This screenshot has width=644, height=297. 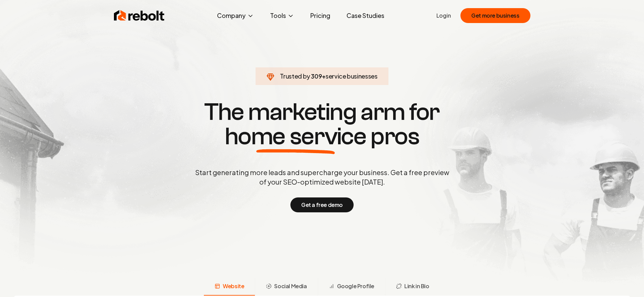 I want to click on span: Link in Bio, so click(x=417, y=286).